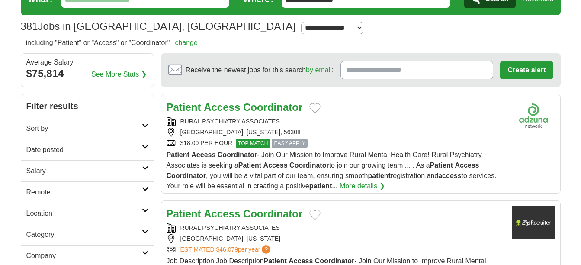 This screenshot has width=581, height=265. Describe the element at coordinates (29, 26) in the screenshot. I see `span: 381` at that location.